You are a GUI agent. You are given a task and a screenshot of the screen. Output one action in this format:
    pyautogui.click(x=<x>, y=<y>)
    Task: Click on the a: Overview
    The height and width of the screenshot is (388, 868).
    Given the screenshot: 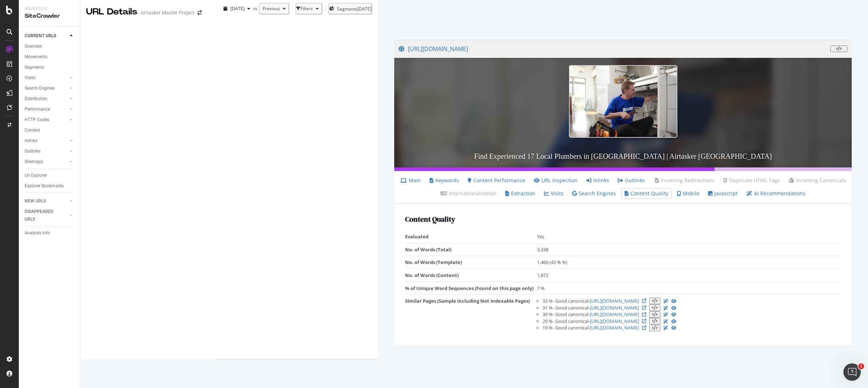 What is the action you would take?
    pyautogui.click(x=50, y=46)
    